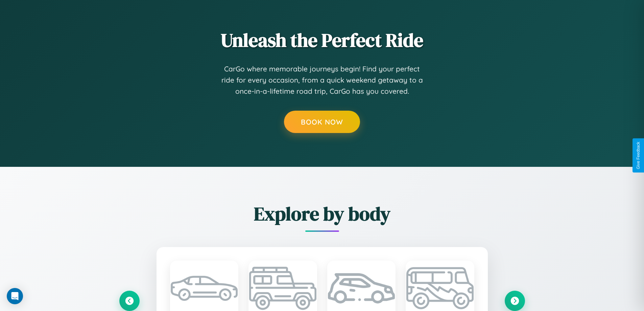  I want to click on p: CarGo where memorable journeys begin! Find your perfect ride for every occasion, from a quick wee..., so click(322, 80).